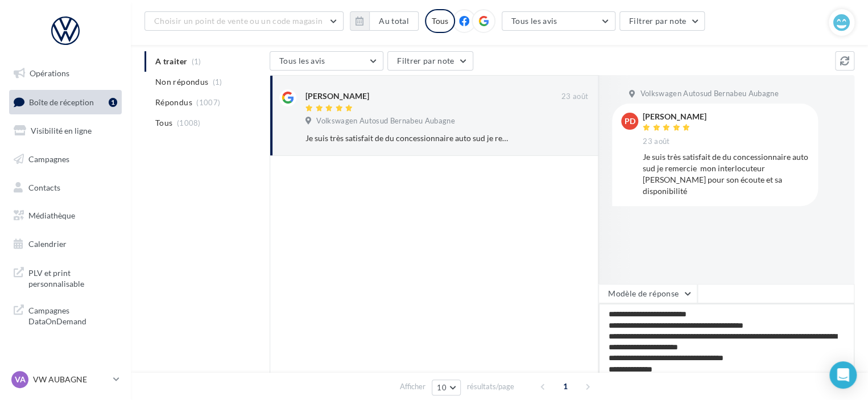 The width and height of the screenshot is (868, 400). Describe the element at coordinates (843, 374) in the screenshot. I see `div: Open Intercom Messenger` at that location.